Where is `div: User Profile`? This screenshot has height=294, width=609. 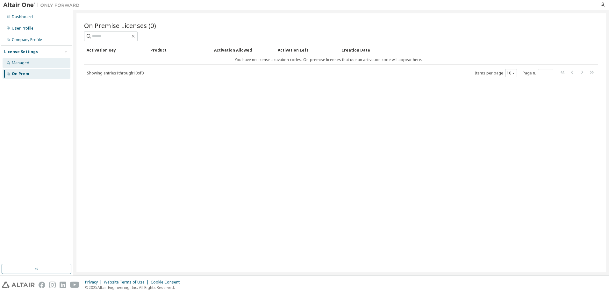 div: User Profile is located at coordinates (23, 28).